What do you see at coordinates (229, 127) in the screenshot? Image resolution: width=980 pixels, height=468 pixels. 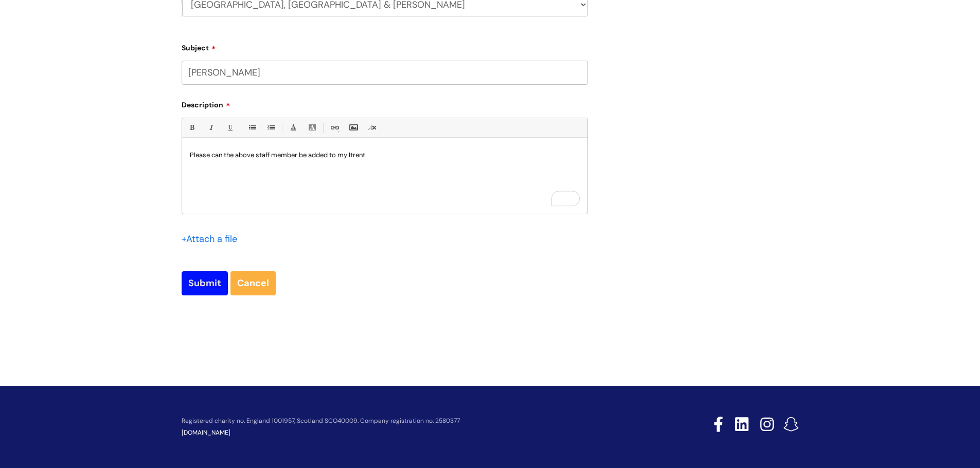 I see `a: Underline(Ctrl-U)` at bounding box center [229, 127].